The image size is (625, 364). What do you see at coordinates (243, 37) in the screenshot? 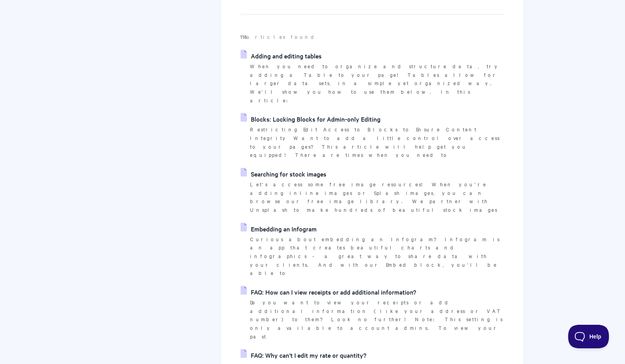
I see `strong: 116` at bounding box center [243, 37].